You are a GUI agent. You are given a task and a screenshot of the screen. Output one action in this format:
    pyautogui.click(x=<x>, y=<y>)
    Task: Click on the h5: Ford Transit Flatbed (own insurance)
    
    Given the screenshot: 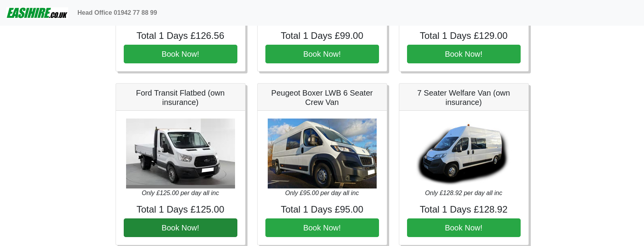 What is the action you would take?
    pyautogui.click(x=181, y=98)
    